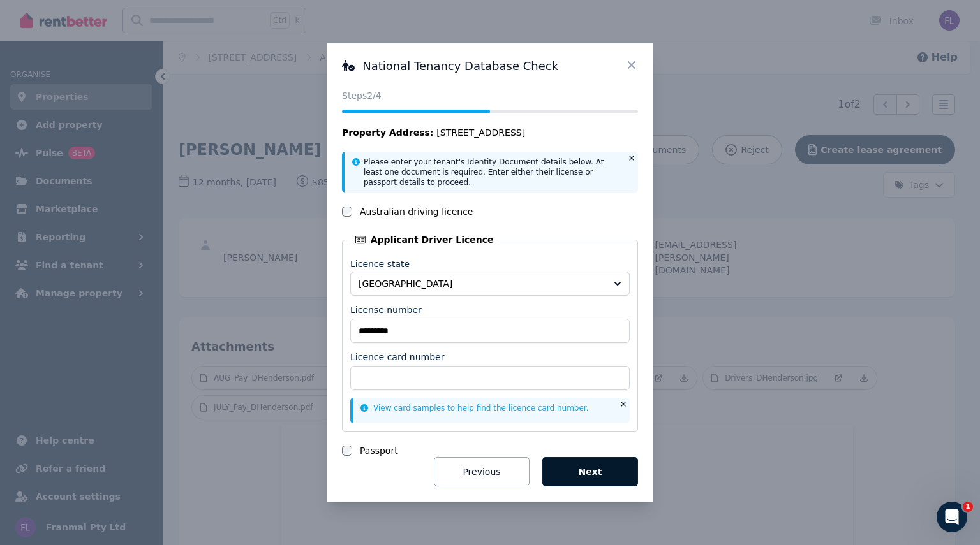 The width and height of the screenshot is (980, 545). What do you see at coordinates (968, 507) in the screenshot?
I see `span: 1` at bounding box center [968, 507].